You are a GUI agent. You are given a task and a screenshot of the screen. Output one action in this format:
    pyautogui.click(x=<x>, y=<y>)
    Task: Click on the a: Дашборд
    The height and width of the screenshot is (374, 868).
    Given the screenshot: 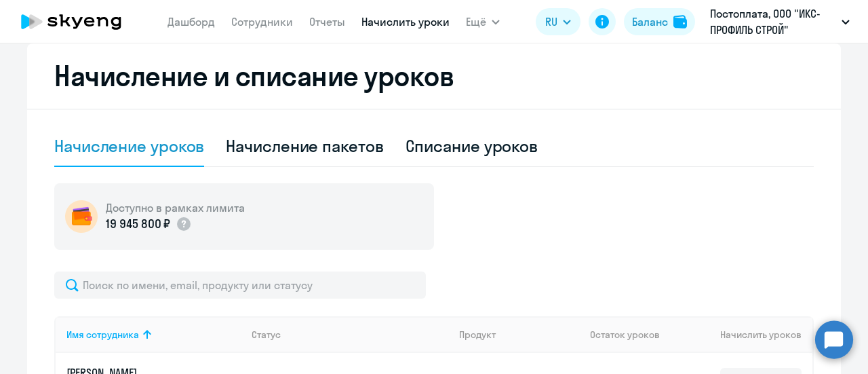 What is the action you would take?
    pyautogui.click(x=191, y=22)
    